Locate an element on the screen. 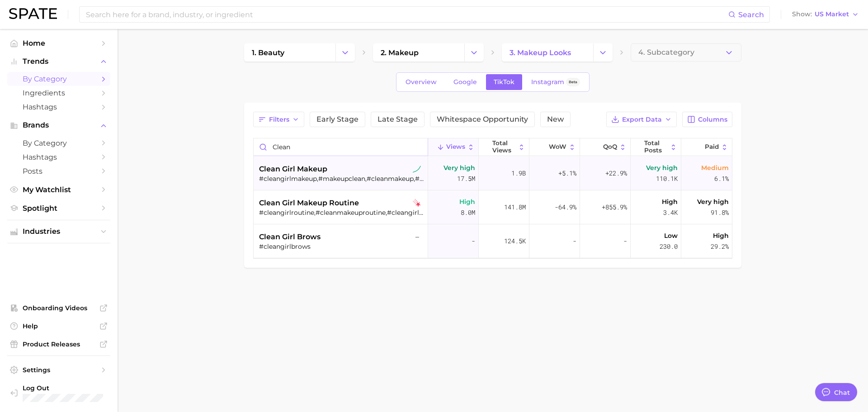 This screenshot has width=868, height=412. span: Low is located at coordinates (671, 235).